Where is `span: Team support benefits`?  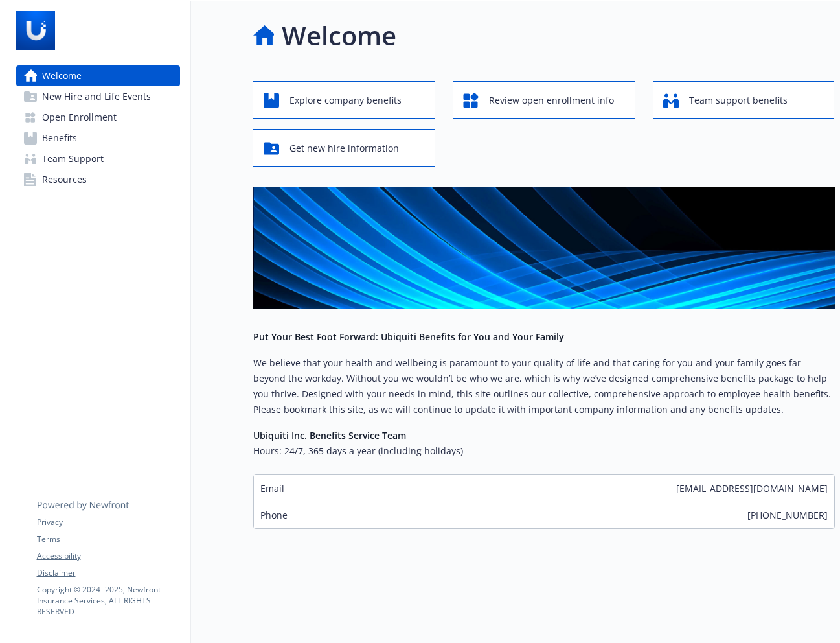
span: Team support benefits is located at coordinates (738, 100).